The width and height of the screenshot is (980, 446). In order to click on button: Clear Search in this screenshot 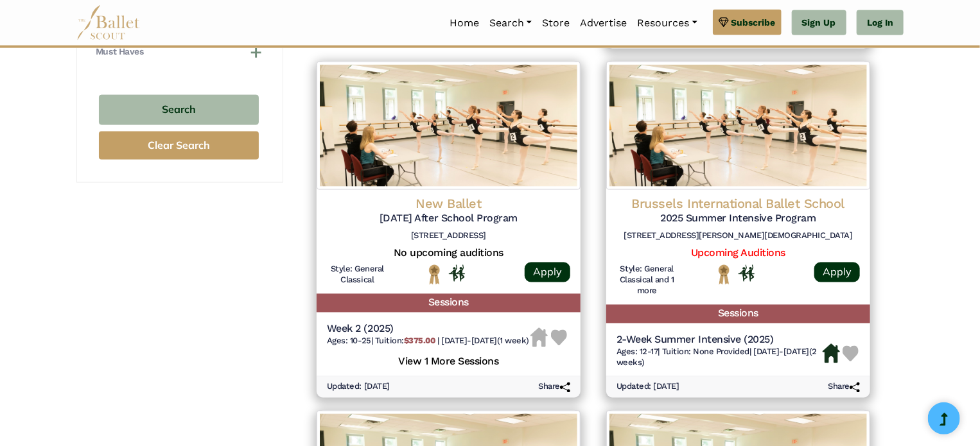, I will do `click(178, 146)`.